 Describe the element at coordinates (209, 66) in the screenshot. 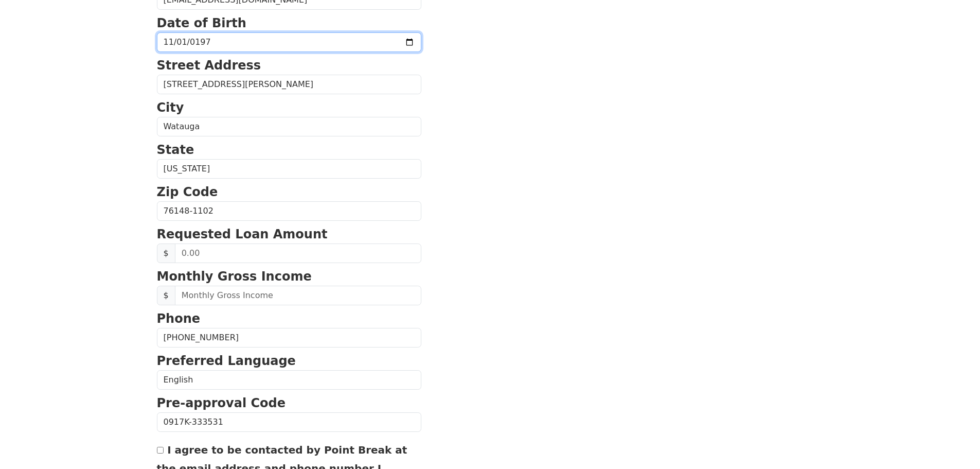

I see `strong: Street Address` at that location.